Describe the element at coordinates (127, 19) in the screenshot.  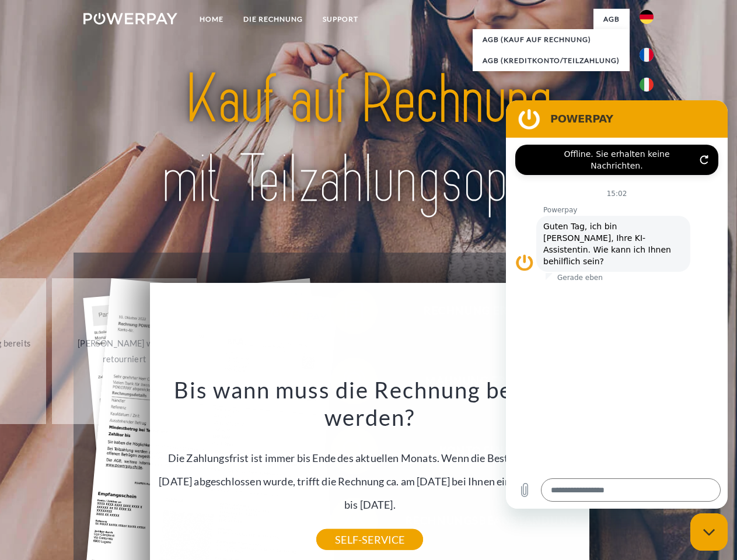
I see `h2: POWERPAY` at that location.